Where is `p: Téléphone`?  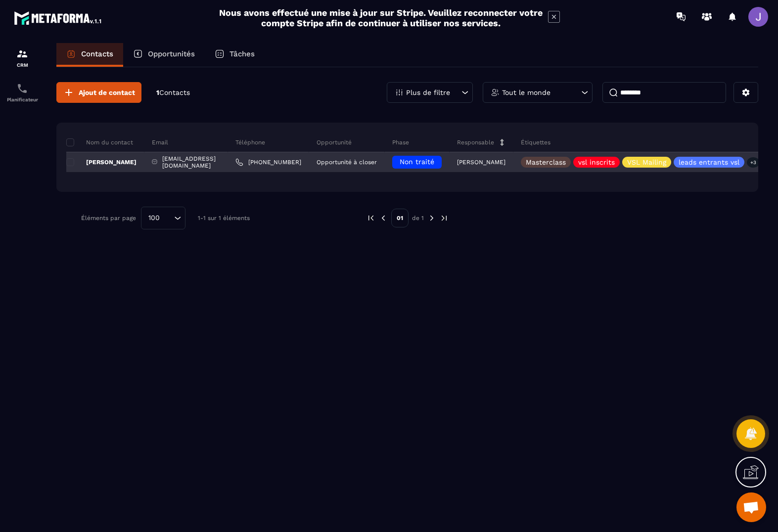 p: Téléphone is located at coordinates (251, 142).